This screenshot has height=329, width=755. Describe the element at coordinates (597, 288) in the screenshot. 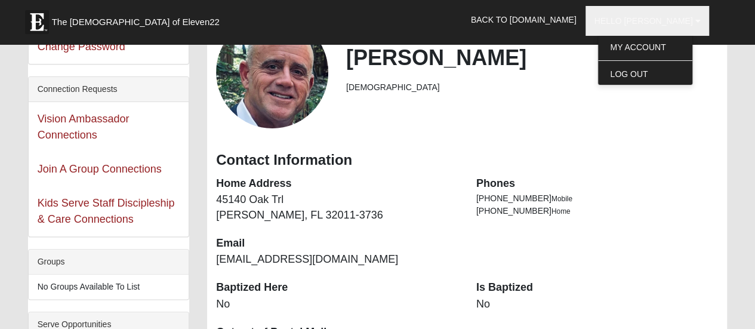

I see `dt: Is Baptized` at that location.